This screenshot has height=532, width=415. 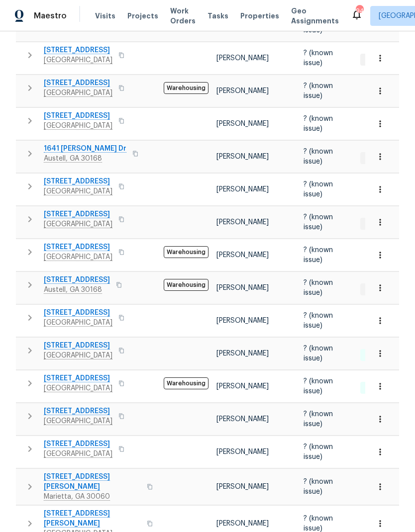 What do you see at coordinates (315, 16) in the screenshot?
I see `span: Geo Assignments` at bounding box center [315, 16].